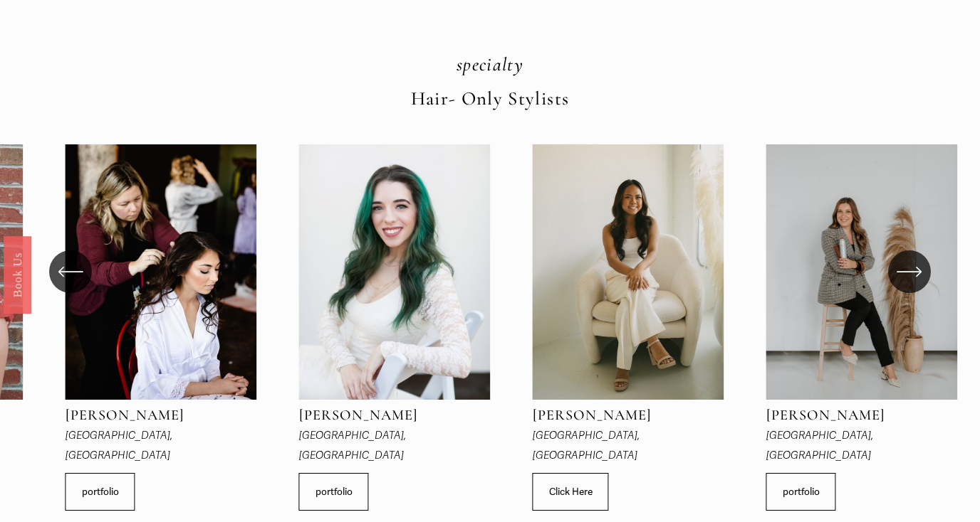 This screenshot has width=980, height=522. What do you see at coordinates (71, 272) in the screenshot?
I see `button: Previous` at bounding box center [71, 272].